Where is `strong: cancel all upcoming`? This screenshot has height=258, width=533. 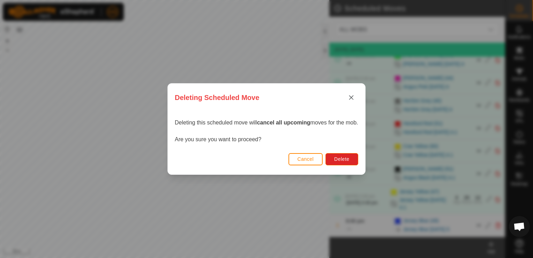
strong: cancel all upcoming is located at coordinates (284, 122).